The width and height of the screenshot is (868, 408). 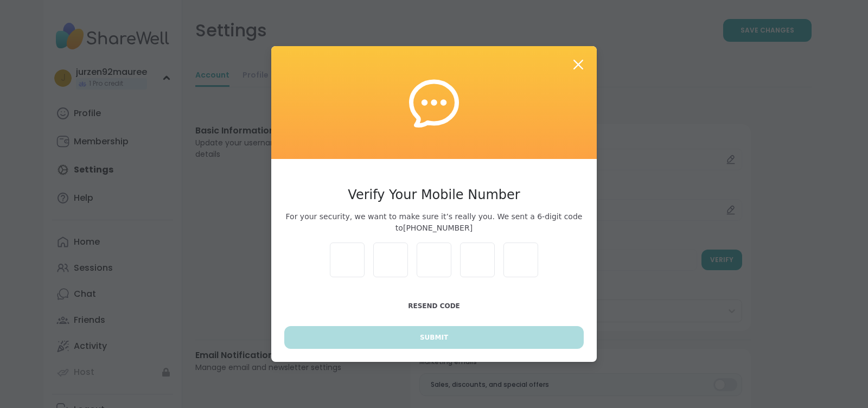 I want to click on span: Resend Code, so click(x=434, y=306).